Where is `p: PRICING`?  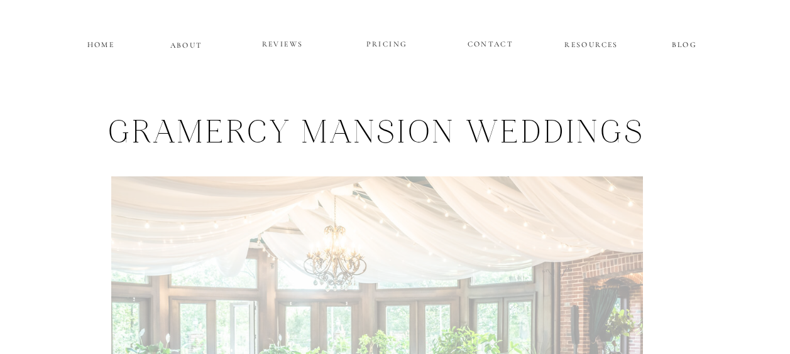 p: PRICING is located at coordinates (387, 45).